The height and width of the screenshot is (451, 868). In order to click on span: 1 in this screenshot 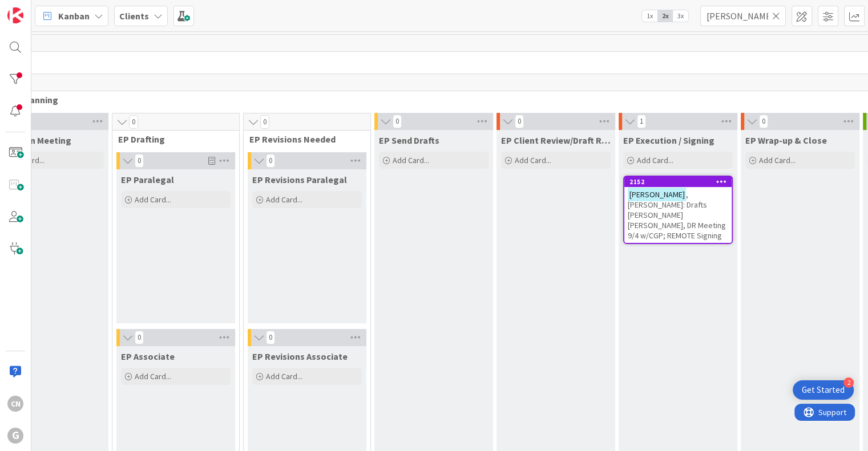, I will do `click(641, 121)`.